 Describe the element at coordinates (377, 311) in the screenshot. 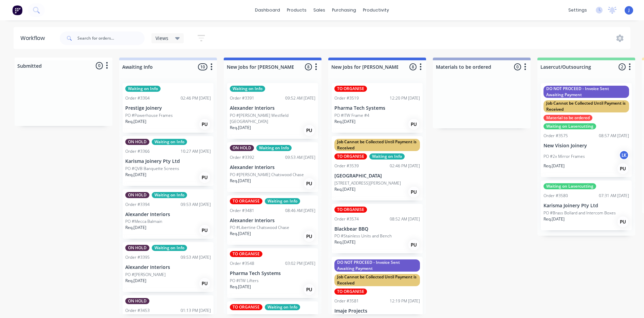

I see `p: Imaje Projects` at that location.